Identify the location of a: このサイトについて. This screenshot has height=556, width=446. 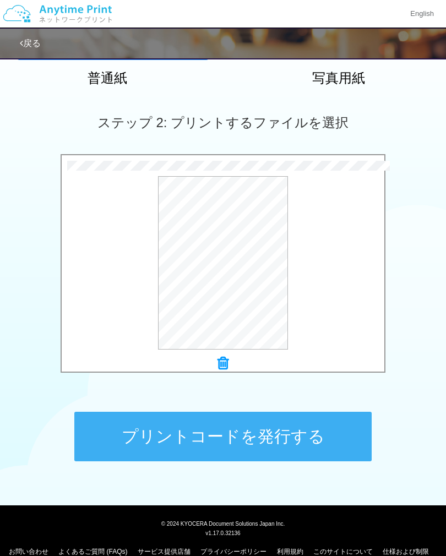
(343, 552).